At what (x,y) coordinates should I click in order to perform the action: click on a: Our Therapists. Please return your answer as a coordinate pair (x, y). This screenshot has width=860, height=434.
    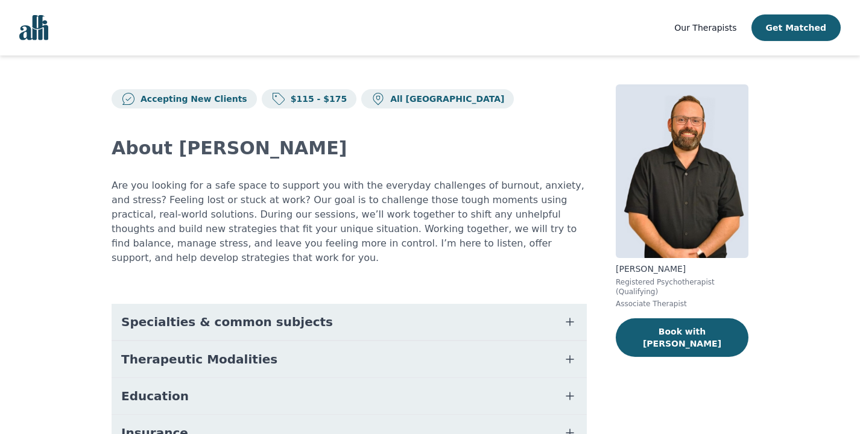
    Looking at the image, I should click on (705, 28).